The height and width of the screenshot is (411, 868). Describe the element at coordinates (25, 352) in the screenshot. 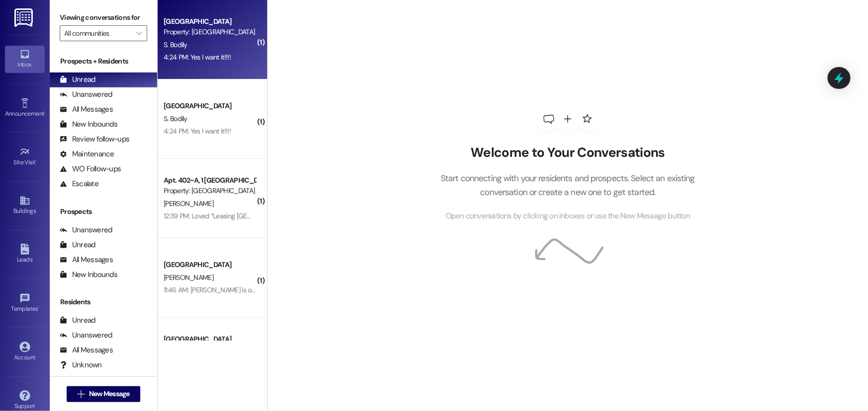

I see `a: Account` at that location.